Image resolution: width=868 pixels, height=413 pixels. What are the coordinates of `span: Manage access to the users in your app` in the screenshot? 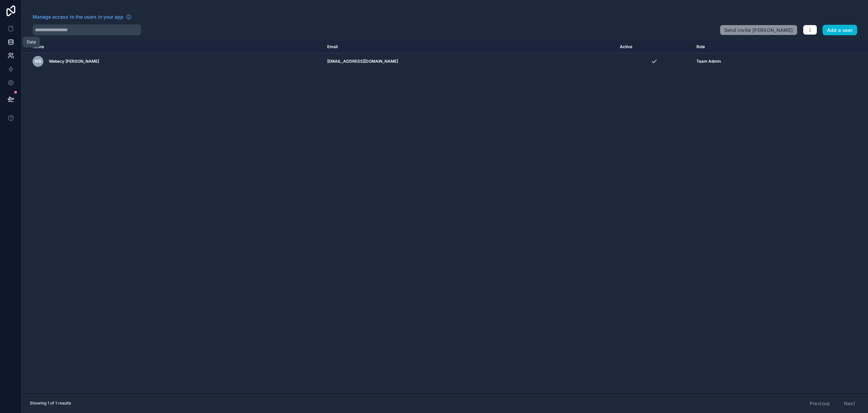 It's located at (78, 17).